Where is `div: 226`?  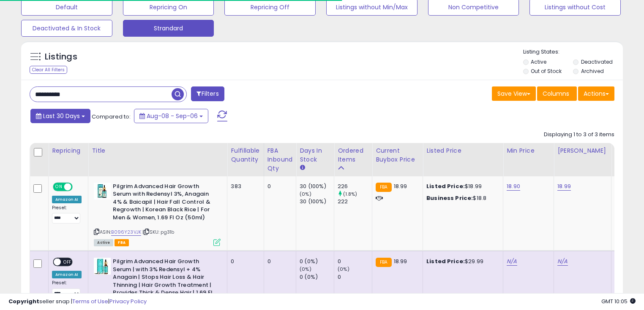 div: 226 is located at coordinates (355, 186).